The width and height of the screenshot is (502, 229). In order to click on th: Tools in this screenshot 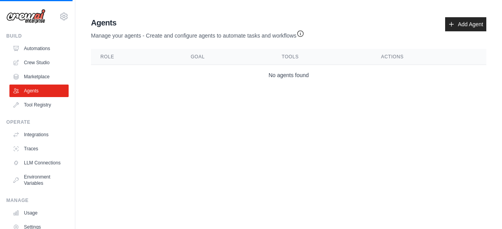, I will do `click(322, 57)`.